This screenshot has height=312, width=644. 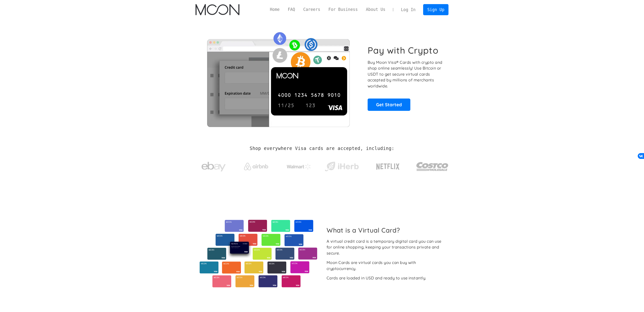 I want to click on a: Walmart, so click(x=299, y=165).